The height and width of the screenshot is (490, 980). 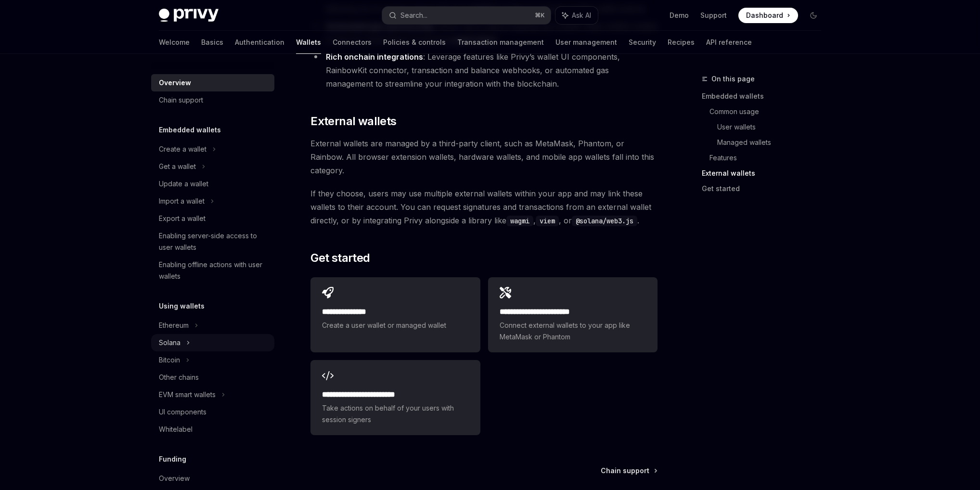 I want to click on h5: Embedded wallets, so click(x=190, y=130).